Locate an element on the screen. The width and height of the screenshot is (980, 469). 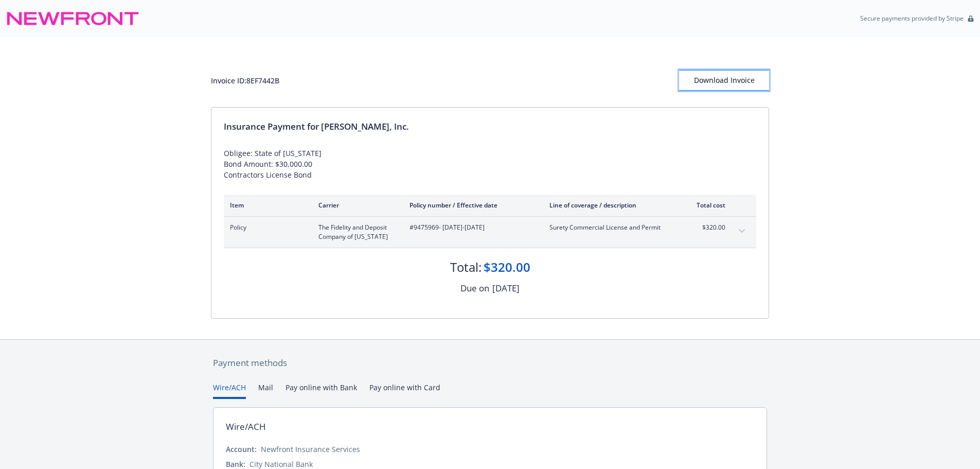
span: Surety Commercial License and Permit is located at coordinates (610, 227).